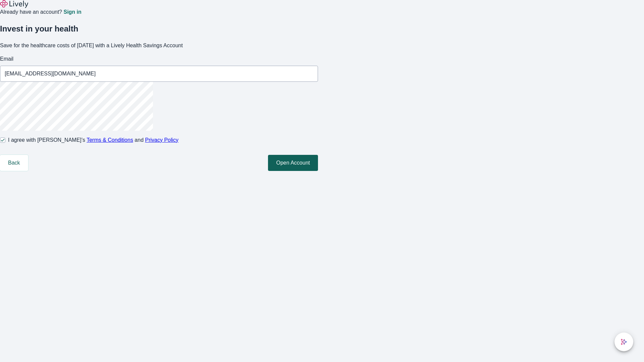 This screenshot has height=362, width=644. What do you see at coordinates (293, 163) in the screenshot?
I see `button: Open Account` at bounding box center [293, 163].